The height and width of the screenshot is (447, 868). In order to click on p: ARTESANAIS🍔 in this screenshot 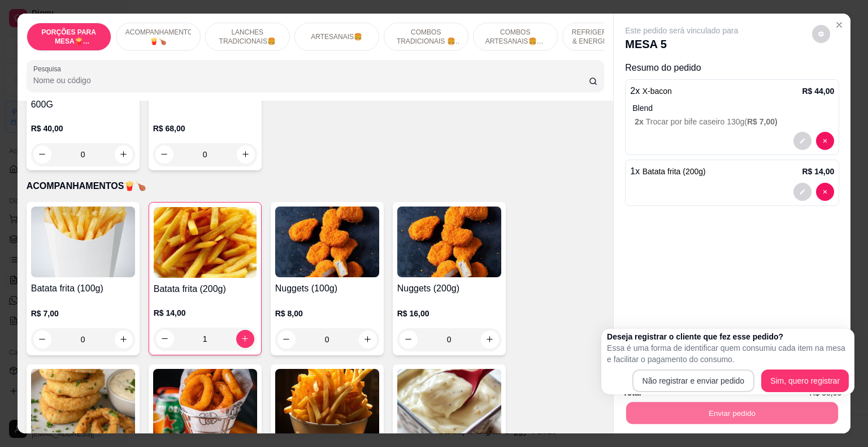, I will do `click(336, 37)`.